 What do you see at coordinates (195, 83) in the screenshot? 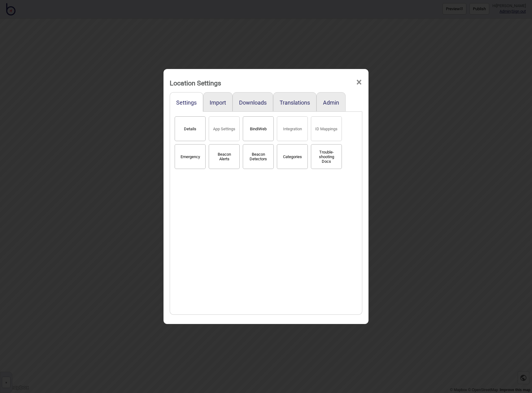
I see `div: Location Settings` at bounding box center [195, 83].